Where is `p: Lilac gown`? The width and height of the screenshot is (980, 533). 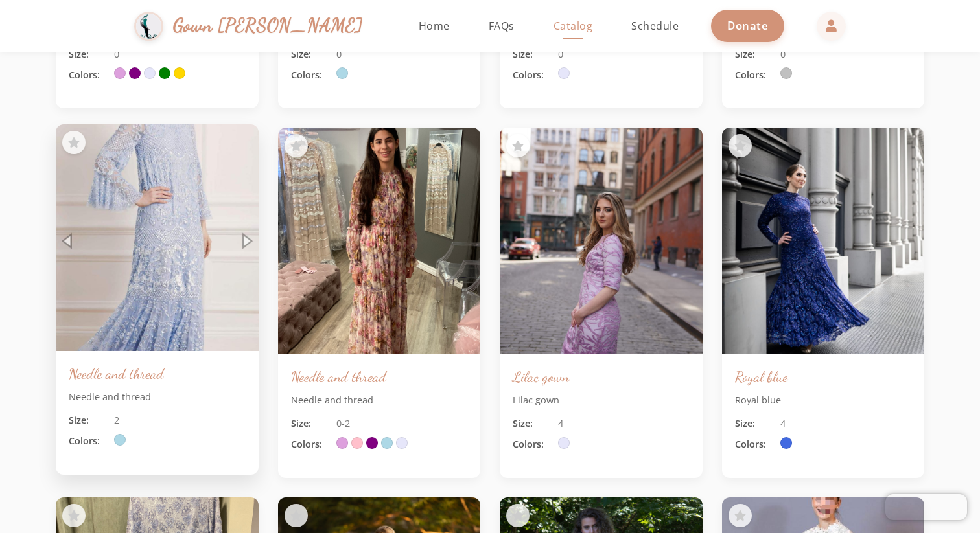 p: Lilac gown is located at coordinates (601, 400).